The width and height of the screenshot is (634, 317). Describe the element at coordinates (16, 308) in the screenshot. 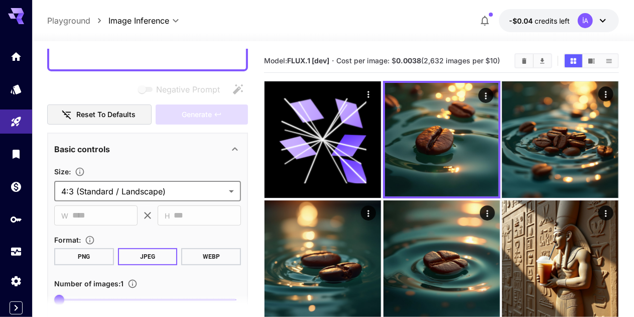

I see `button: Expand sidebar` at that location.